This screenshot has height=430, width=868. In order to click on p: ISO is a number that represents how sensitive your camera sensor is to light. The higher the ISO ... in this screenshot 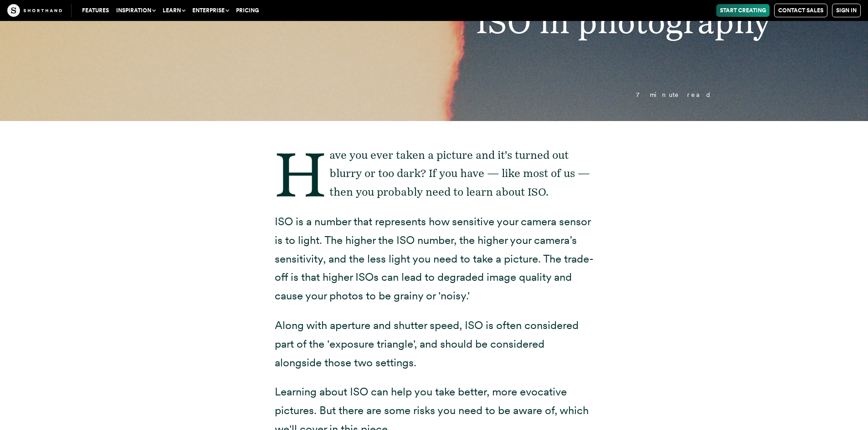, I will do `click(434, 259)`.